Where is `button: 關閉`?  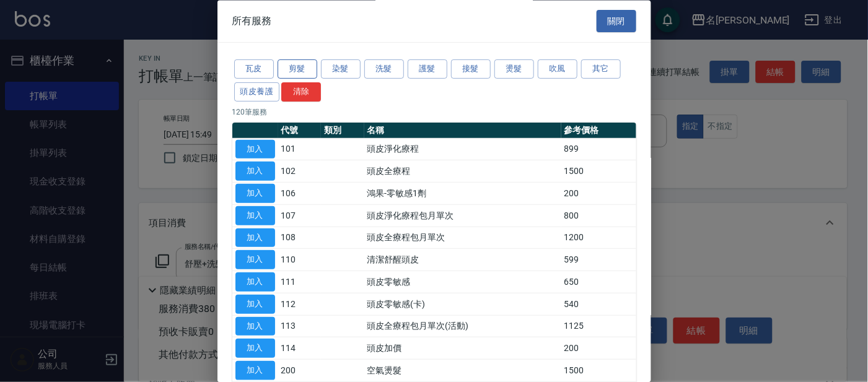 button: 關閉 is located at coordinates (617, 21).